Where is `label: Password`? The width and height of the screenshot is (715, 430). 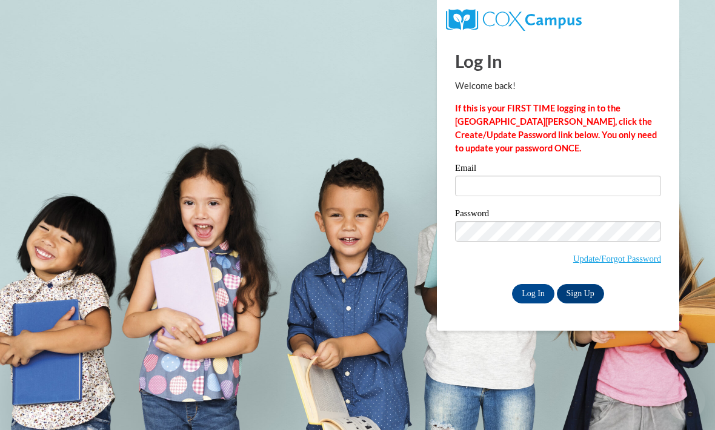
label: Password is located at coordinates (558, 215).